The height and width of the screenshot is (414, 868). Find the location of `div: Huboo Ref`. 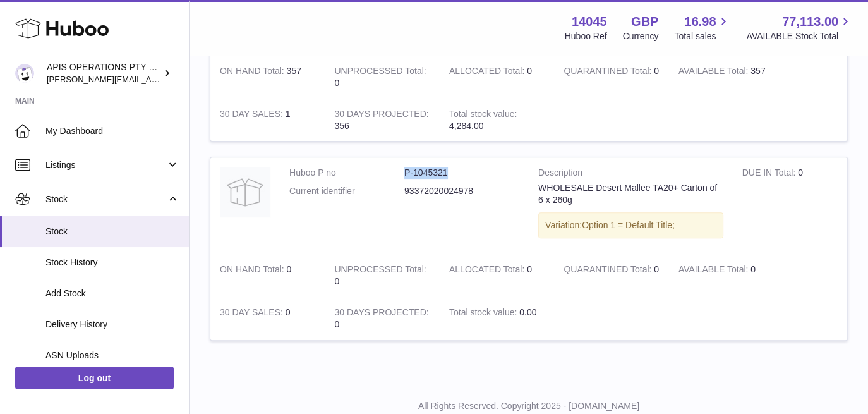

div: Huboo Ref is located at coordinates (586, 36).